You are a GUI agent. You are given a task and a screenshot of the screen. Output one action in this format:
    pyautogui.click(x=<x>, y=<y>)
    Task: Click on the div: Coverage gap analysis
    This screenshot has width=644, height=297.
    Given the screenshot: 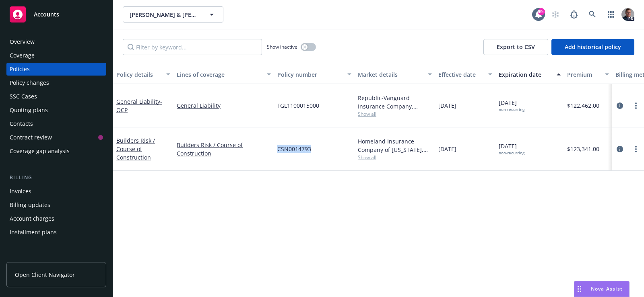 What is the action you would take?
    pyautogui.click(x=39, y=151)
    